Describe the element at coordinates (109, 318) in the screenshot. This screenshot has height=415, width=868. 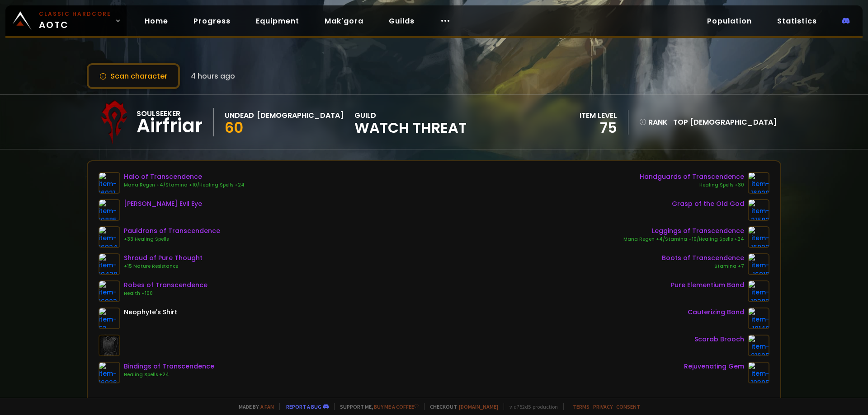
I see `img: item-53` at that location.